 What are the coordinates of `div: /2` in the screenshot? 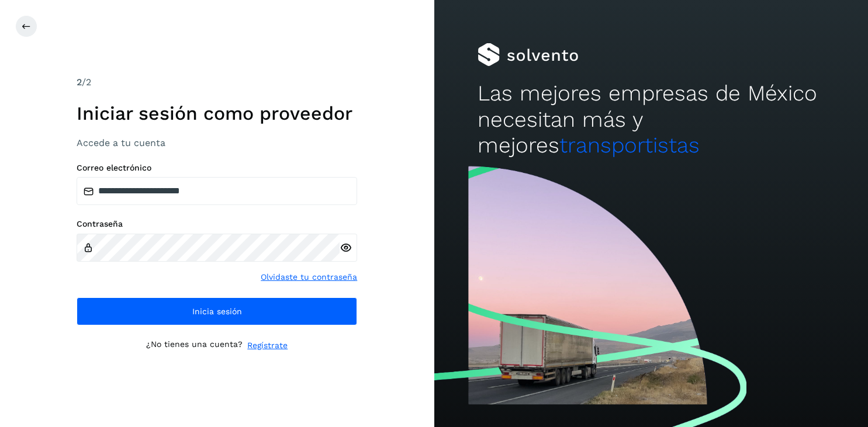 It's located at (217, 83).